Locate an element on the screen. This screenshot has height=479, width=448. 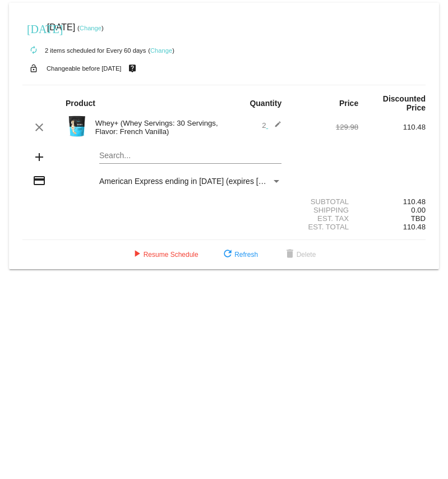
strong: Quantity is located at coordinates (265, 103).